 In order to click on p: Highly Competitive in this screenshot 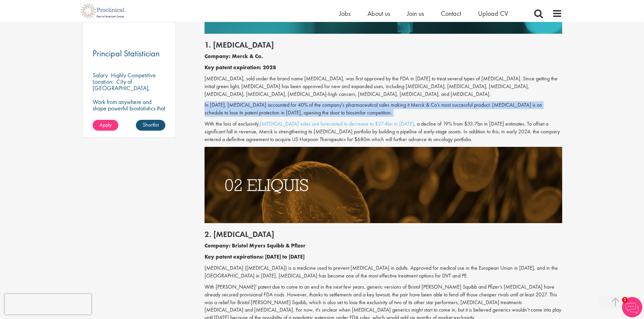, I will do `click(133, 75)`.